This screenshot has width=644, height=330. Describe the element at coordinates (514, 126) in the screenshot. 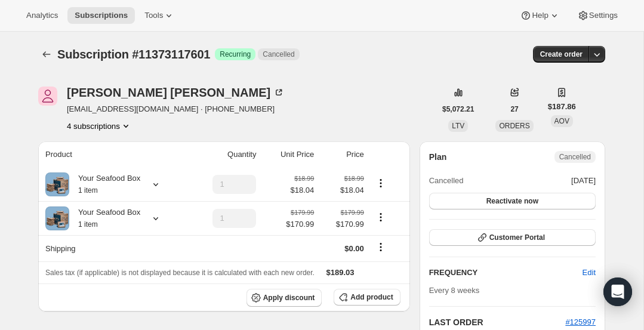

I see `span: ORDERS` at that location.